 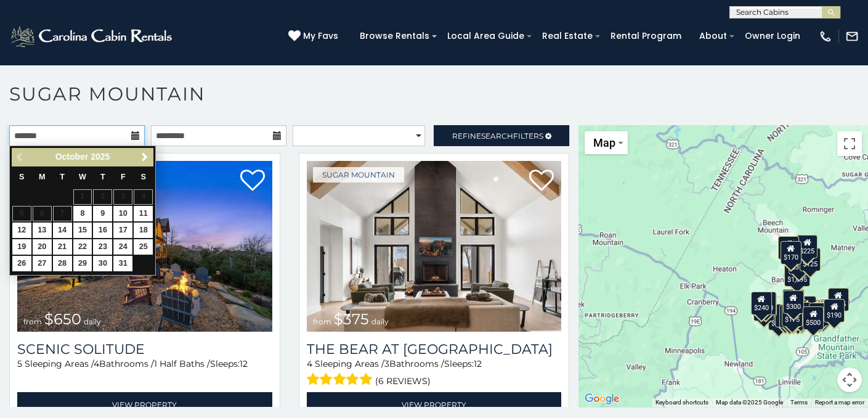 What do you see at coordinates (799, 402) in the screenshot?
I see `a: Terms (opens in new tab)` at bounding box center [799, 402].